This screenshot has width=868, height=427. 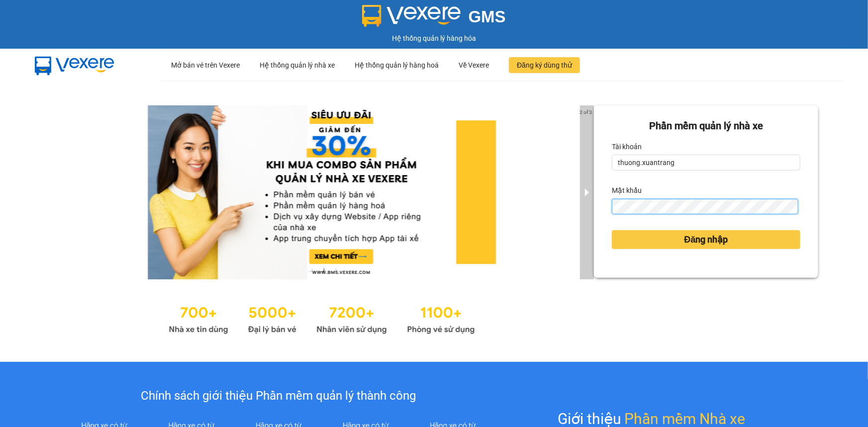 What do you see at coordinates (206, 65) in the screenshot?
I see `div: Mở bán vé trên Vexere` at bounding box center [206, 65].